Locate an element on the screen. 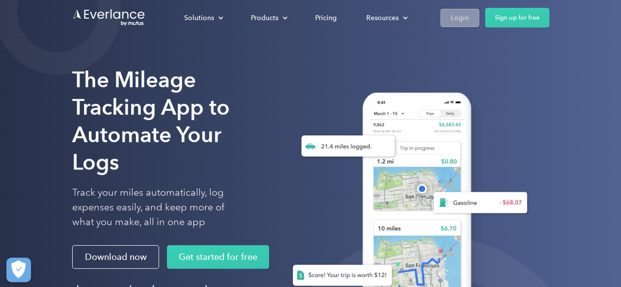 The width and height of the screenshot is (621, 287). a: Sign up for free is located at coordinates (517, 18).